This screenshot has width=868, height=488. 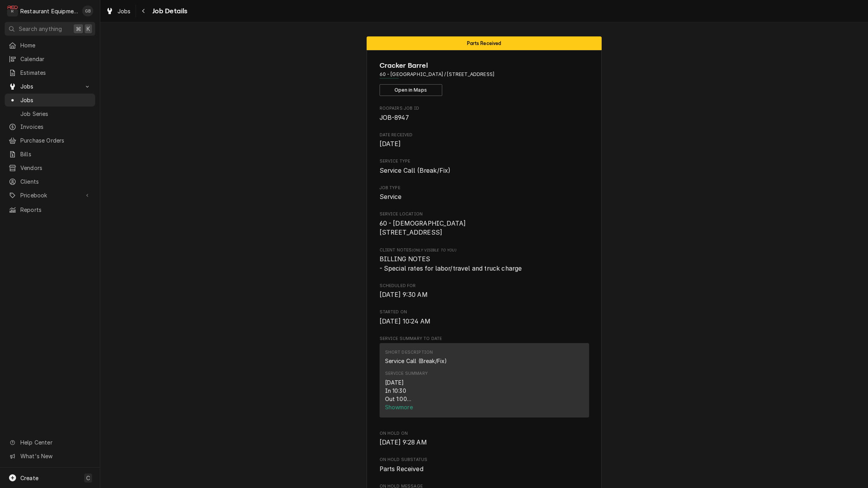 I want to click on div: Gary Beaver's Avatar, so click(x=88, y=11).